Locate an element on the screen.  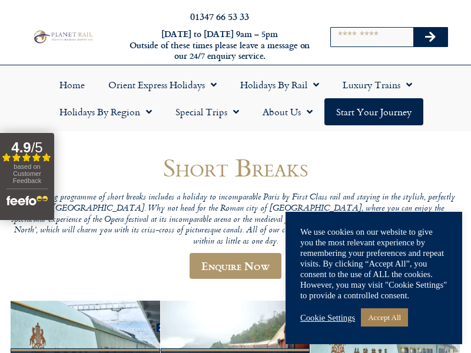
h1: Short Breaks is located at coordinates (235, 167).